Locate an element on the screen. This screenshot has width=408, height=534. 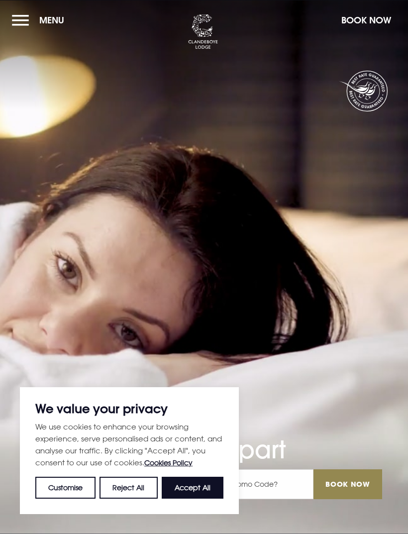
p: We value your privacy is located at coordinates (129, 409).